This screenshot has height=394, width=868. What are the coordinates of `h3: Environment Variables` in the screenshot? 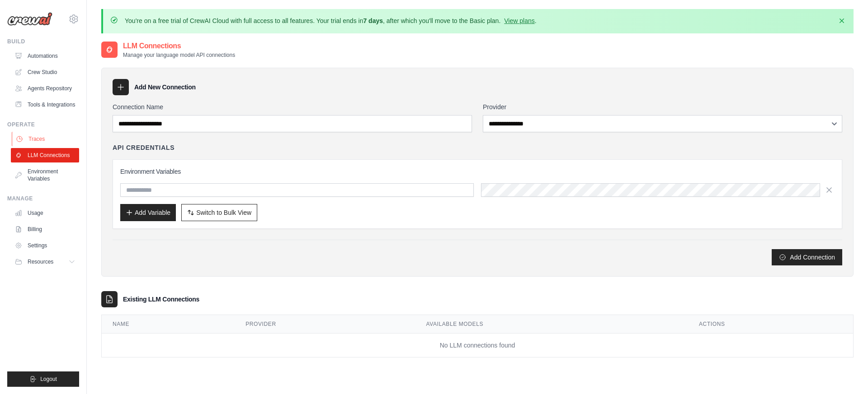 It's located at (477, 172).